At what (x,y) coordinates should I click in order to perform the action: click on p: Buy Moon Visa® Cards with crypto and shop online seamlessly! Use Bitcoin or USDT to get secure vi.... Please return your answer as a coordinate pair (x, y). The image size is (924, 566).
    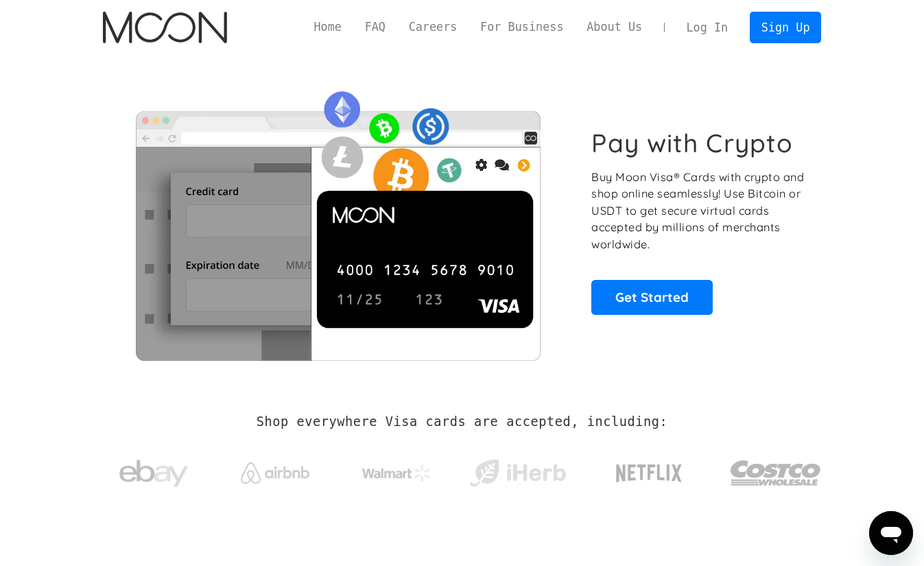
    Looking at the image, I should click on (698, 211).